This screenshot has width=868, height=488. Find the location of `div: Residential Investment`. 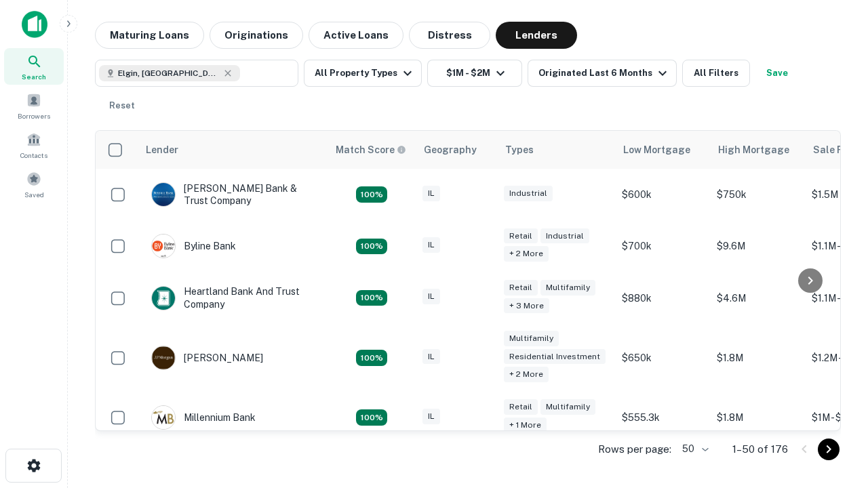

div: Residential Investment is located at coordinates (555, 356).